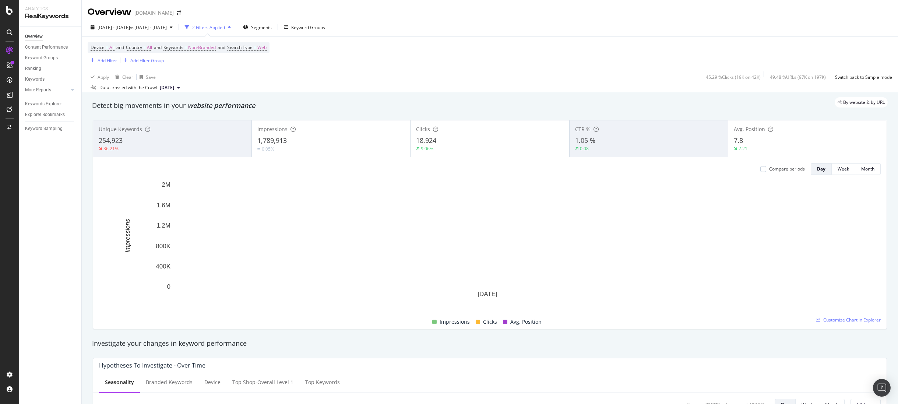 The width and height of the screenshot is (898, 404). I want to click on div: Apply, so click(103, 77).